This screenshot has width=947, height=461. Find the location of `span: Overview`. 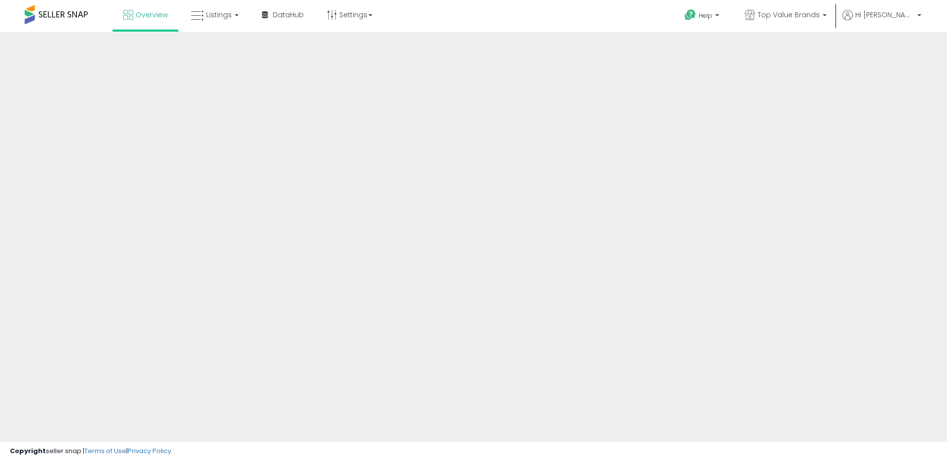

span: Overview is located at coordinates (151, 15).